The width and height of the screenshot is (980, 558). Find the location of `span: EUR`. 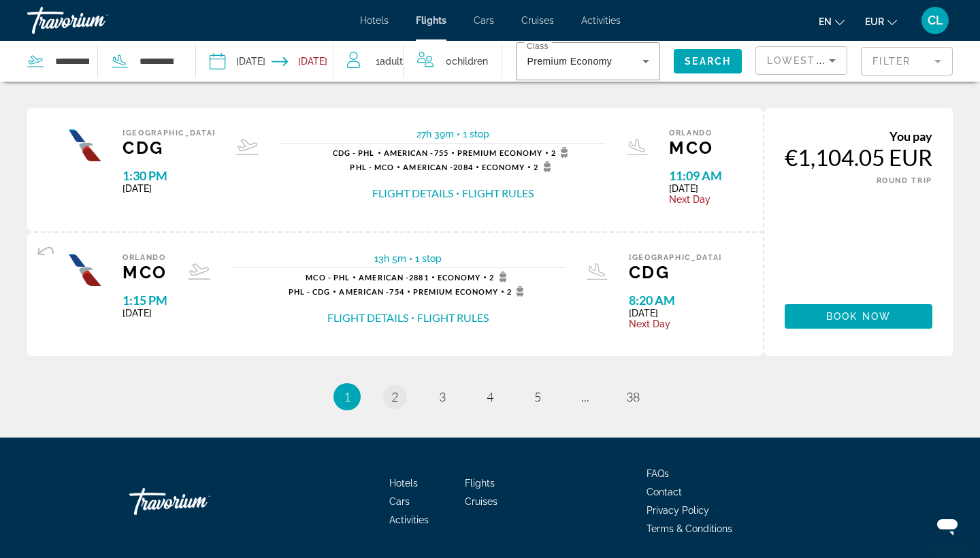

span: EUR is located at coordinates (874, 22).